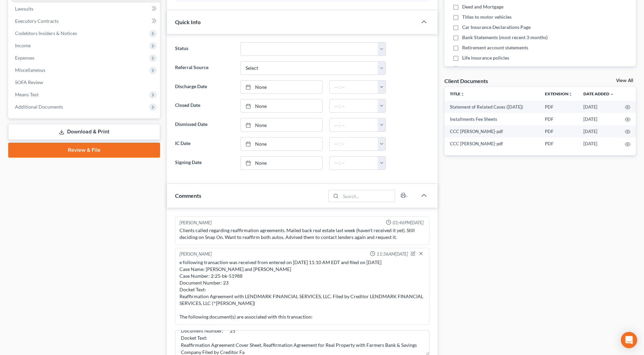 Image resolution: width=644 pixels, height=355 pixels. Describe the element at coordinates (84, 132) in the screenshot. I see `a: Download & Print` at that location.